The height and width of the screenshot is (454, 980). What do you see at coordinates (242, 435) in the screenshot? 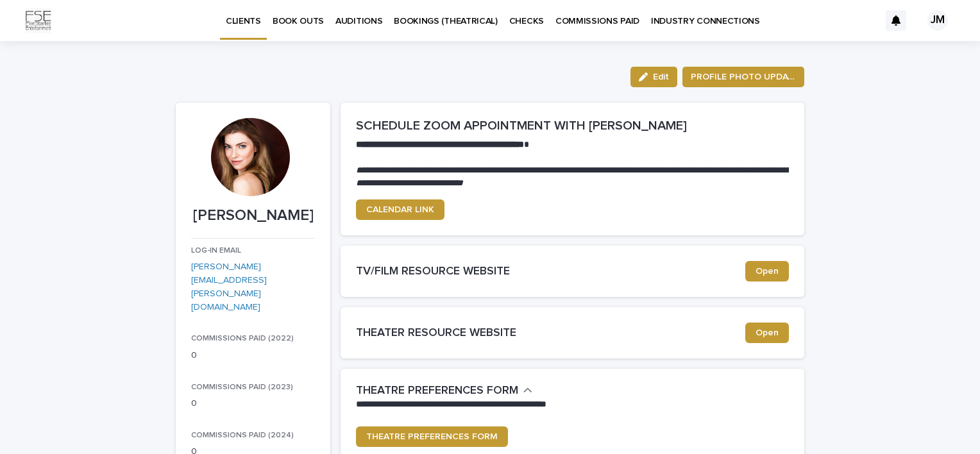
I see `span: COMMISSIONS PAID (2024)` at bounding box center [242, 435].